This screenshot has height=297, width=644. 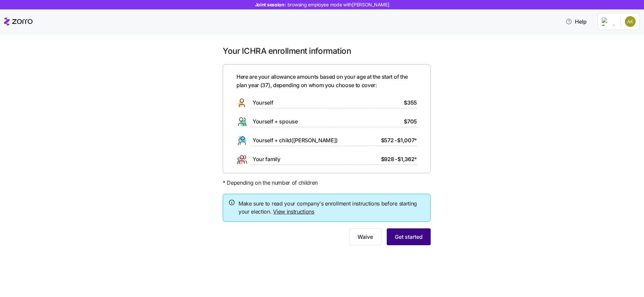 What do you see at coordinates (275, 121) in the screenshot?
I see `span: Yourself + spouse` at bounding box center [275, 121].